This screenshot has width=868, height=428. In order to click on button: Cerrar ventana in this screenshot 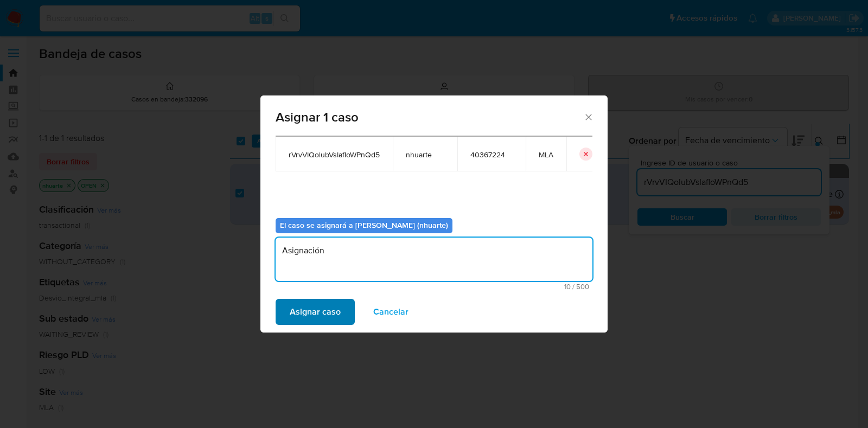, I will do `click(588, 116)`.